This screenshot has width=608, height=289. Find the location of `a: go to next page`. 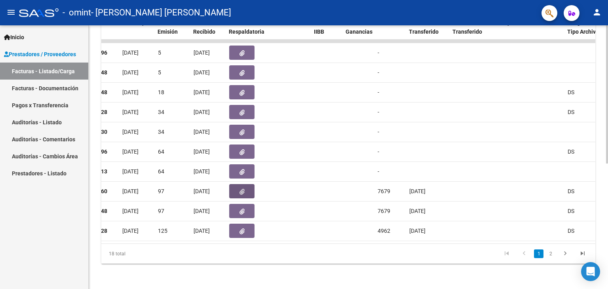

a: go to next page is located at coordinates (565, 254).